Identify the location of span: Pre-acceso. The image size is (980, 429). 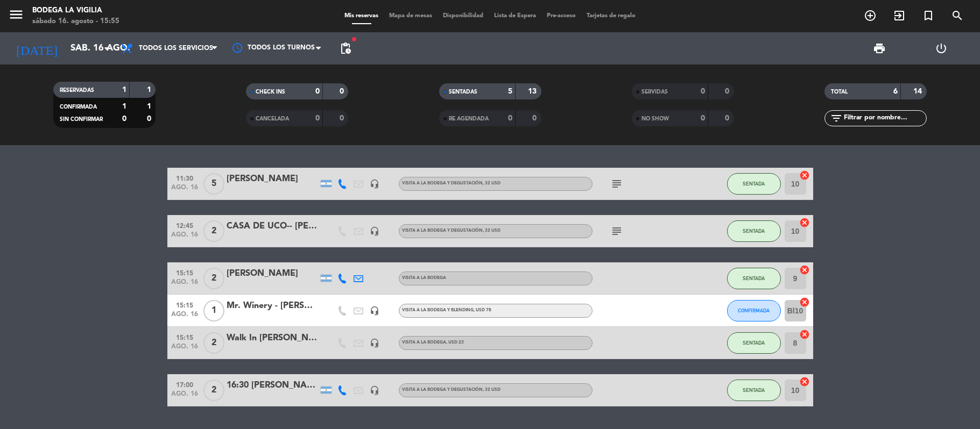
(561, 16).